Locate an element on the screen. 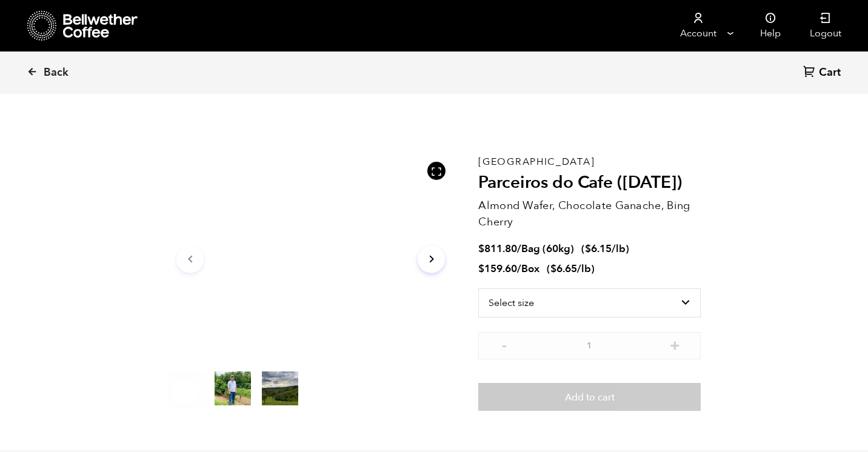  bdi: 811.80 is located at coordinates (498, 249).